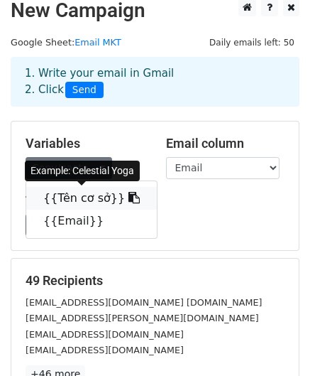  I want to click on div: 1. Write your email in Gmail 2. Click, so click(155, 82).